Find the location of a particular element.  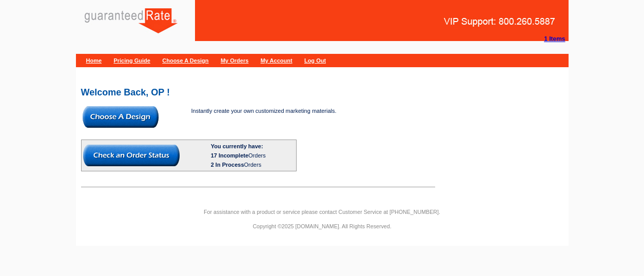

strong: 1 Items is located at coordinates (554, 39).